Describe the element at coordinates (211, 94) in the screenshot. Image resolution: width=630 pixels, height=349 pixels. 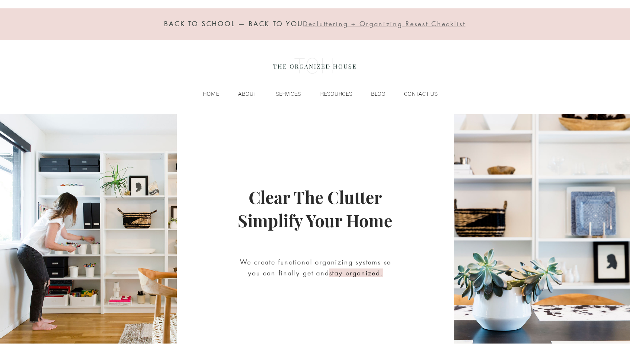
I see `p: HOME` at that location.